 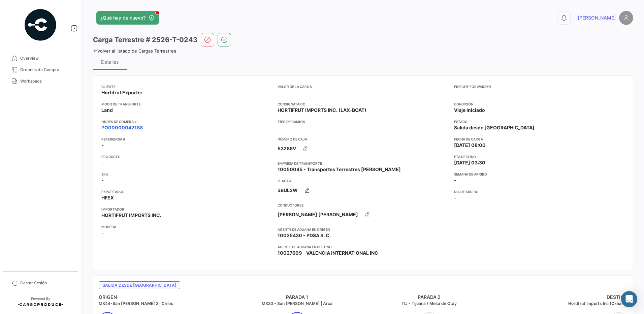 I want to click on app-card-info-title: Semana de Arribo, so click(x=539, y=174).